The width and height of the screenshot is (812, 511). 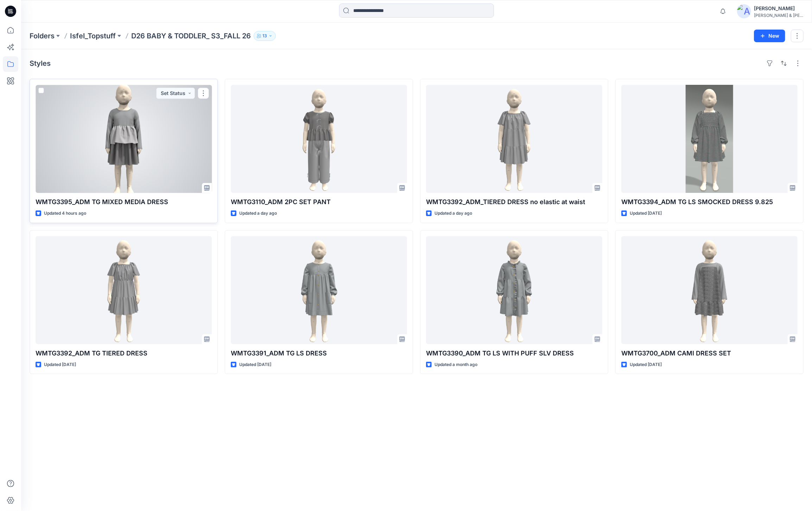 What do you see at coordinates (124, 202) in the screenshot?
I see `p: WMTG3395_ADM TG MIXED MEDIA DRESS` at bounding box center [124, 202].